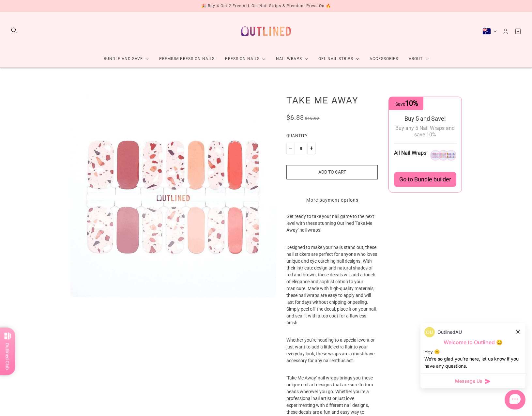  I want to click on a: Bundle and Save, so click(126, 59).